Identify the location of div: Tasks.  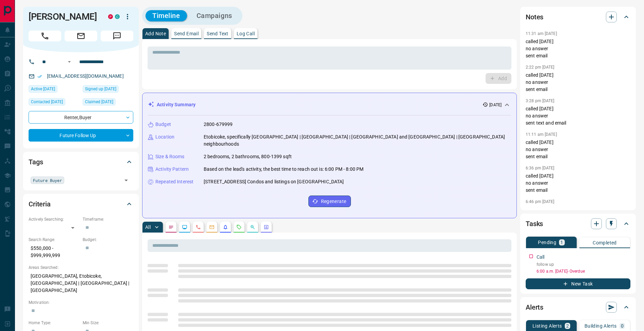
(578, 224).